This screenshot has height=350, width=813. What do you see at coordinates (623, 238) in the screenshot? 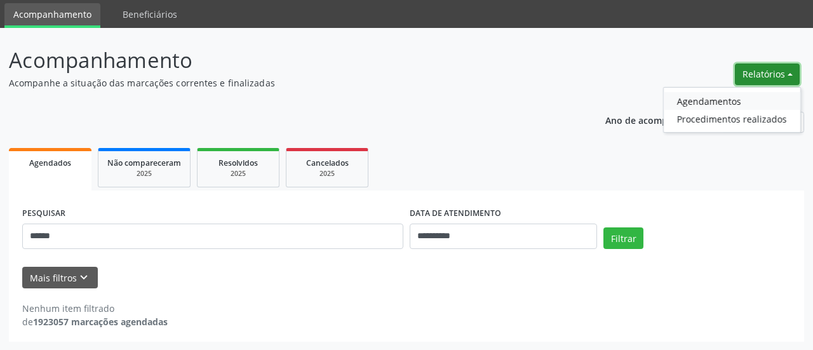
I see `button: Filtrar` at bounding box center [623, 238].